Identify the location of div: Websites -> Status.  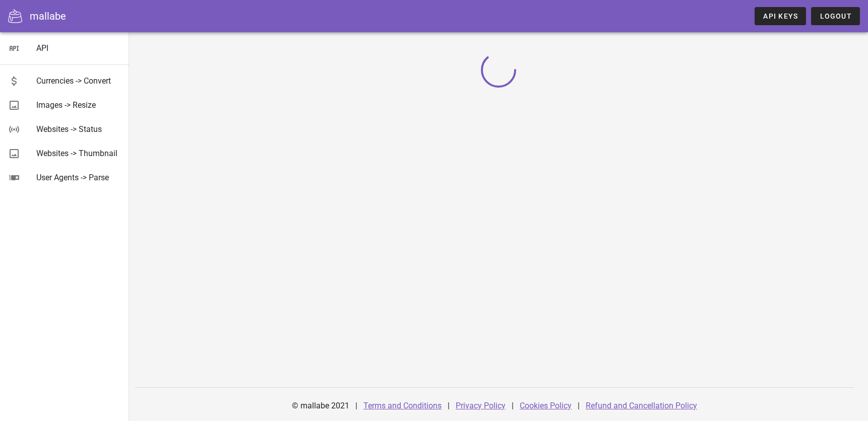
(79, 129).